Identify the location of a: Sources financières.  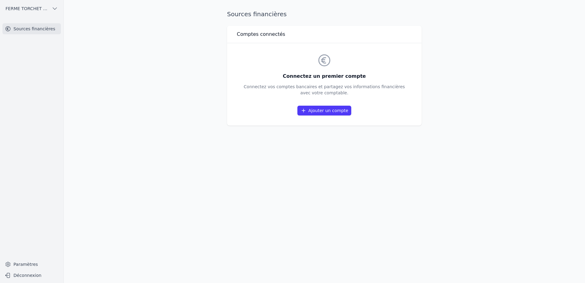
(32, 29).